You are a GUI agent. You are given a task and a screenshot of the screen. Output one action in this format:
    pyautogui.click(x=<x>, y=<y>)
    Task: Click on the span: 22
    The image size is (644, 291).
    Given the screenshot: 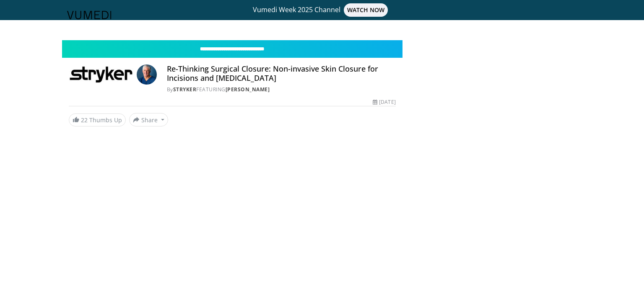 What is the action you would take?
    pyautogui.click(x=84, y=120)
    